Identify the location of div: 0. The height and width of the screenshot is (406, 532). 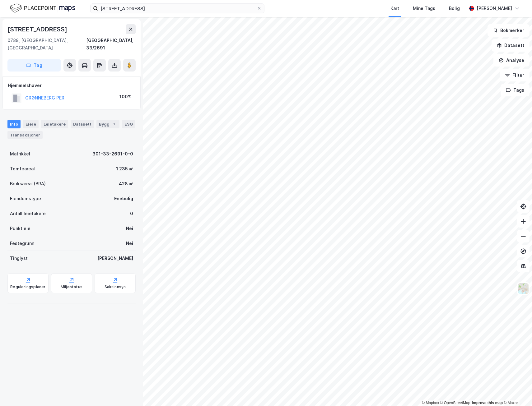
(131, 214).